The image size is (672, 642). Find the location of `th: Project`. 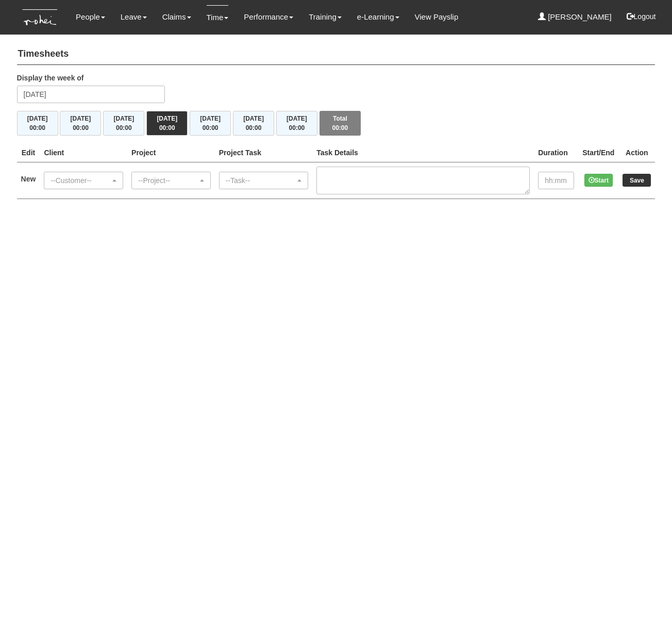

th: Project is located at coordinates (171, 153).